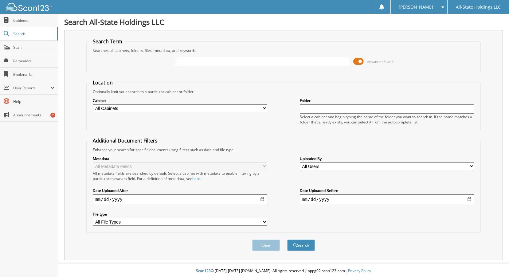  I want to click on span: User Reports, so click(32, 88).